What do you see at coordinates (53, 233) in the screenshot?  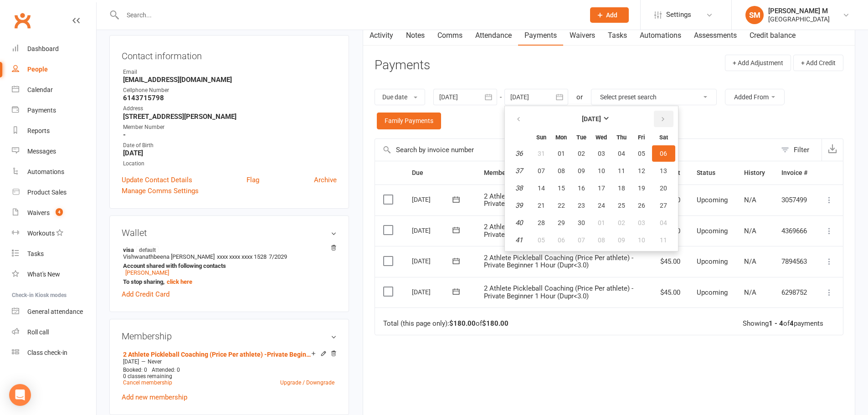 I see `a: Workouts` at bounding box center [53, 233].